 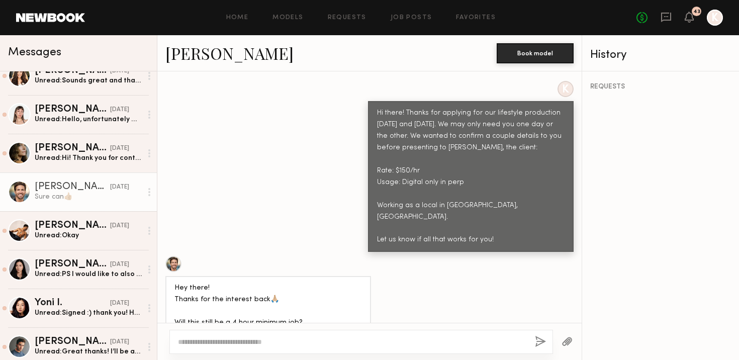 What do you see at coordinates (660, 55) in the screenshot?
I see `div: History` at bounding box center [660, 55].